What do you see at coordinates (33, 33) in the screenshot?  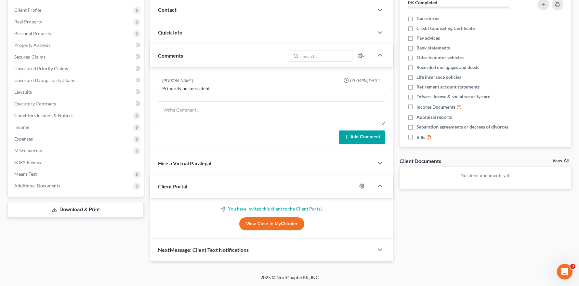 I see `span: Personal Property` at bounding box center [33, 33].